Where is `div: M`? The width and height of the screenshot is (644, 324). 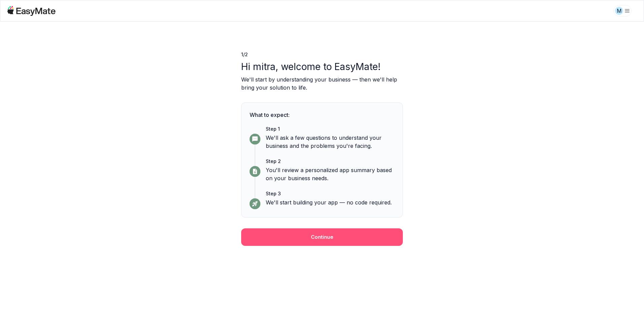 div: M is located at coordinates (619, 11).